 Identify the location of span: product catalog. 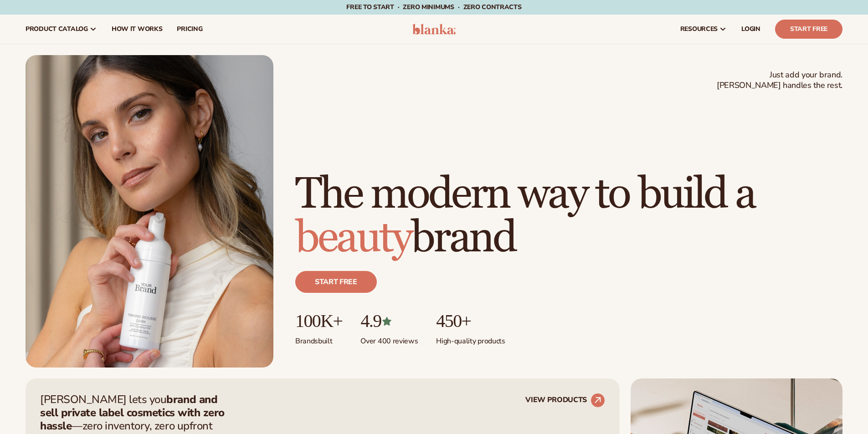
(57, 29).